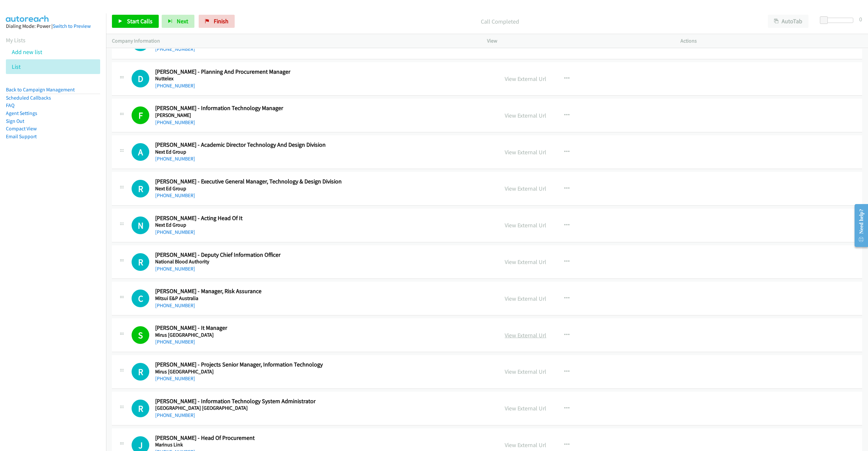 Image resolution: width=868 pixels, height=451 pixels. What do you see at coordinates (292, 444) in the screenshot?
I see `h5: Marinus Link` at bounding box center [292, 444].